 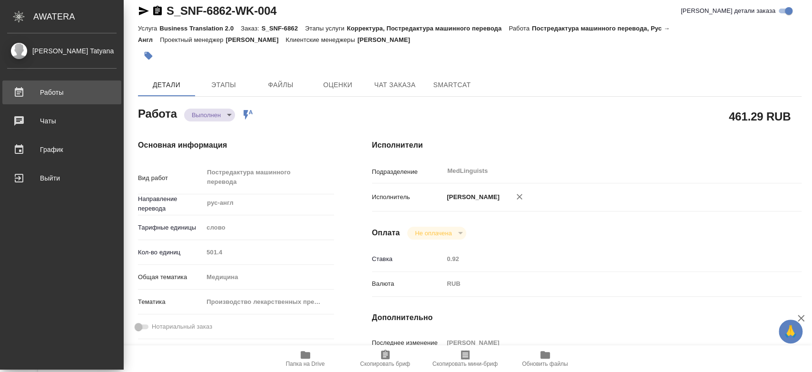 What do you see at coordinates (760, 116) in the screenshot?
I see `h2: 461.29 RUB` at bounding box center [760, 116].